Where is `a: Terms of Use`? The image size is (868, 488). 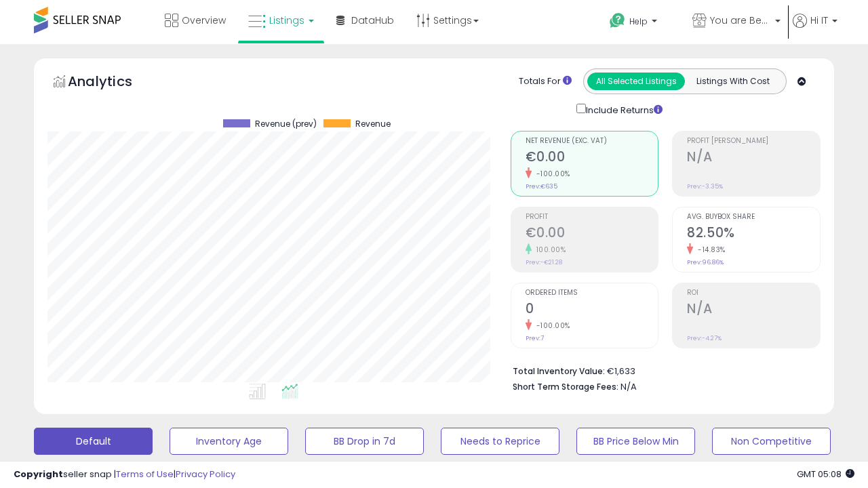
a: Terms of Use is located at coordinates (144, 474).